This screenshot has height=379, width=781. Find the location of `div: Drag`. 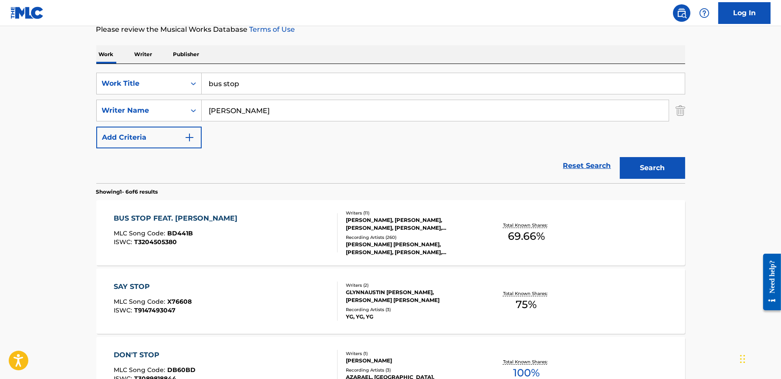

div: Drag is located at coordinates (742, 359).